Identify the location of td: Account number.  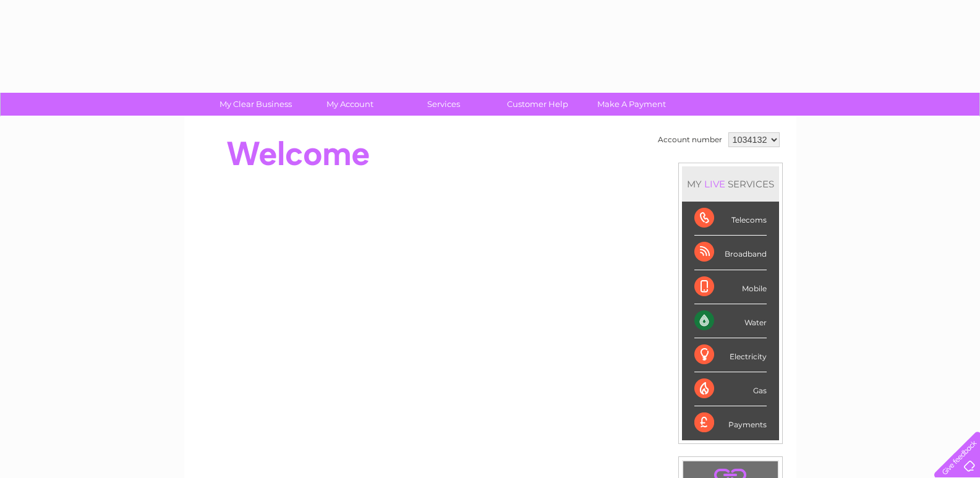
(690, 139).